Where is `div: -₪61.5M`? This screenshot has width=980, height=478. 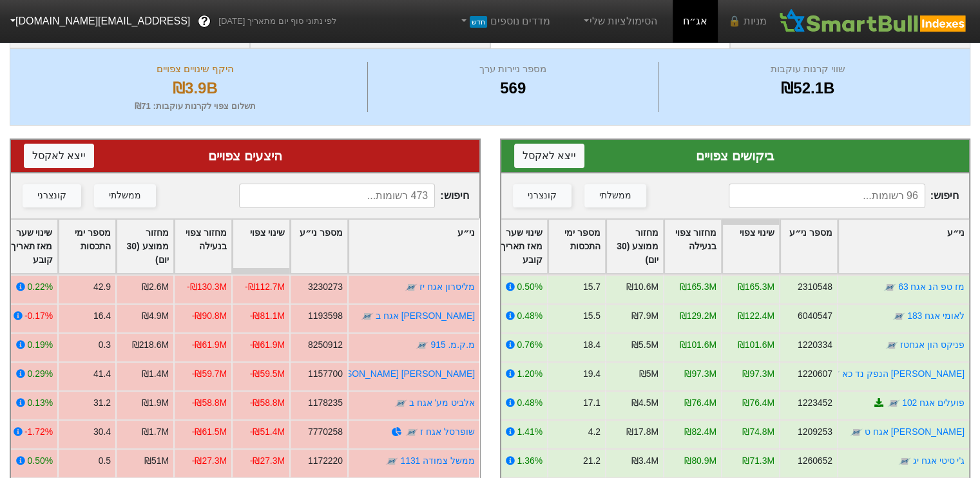
div: -₪61.5M is located at coordinates (209, 431).